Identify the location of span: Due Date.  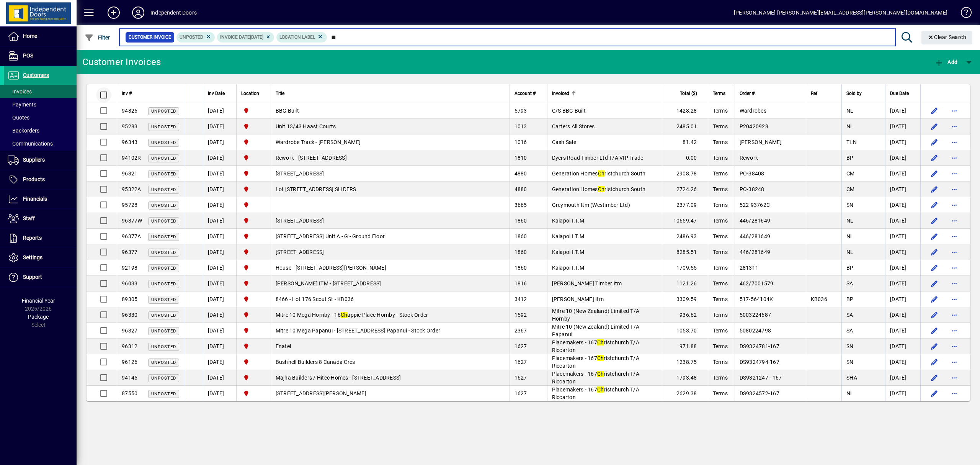
(899, 94).